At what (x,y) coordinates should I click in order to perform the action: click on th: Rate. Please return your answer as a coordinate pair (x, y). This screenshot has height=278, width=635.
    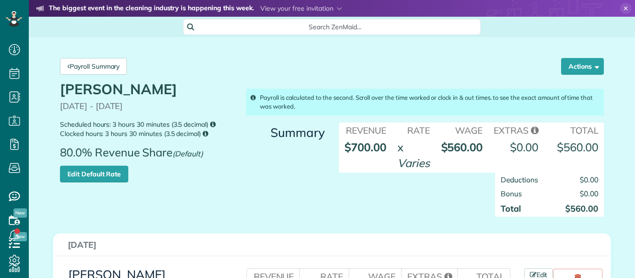
    Looking at the image, I should click on (414, 130).